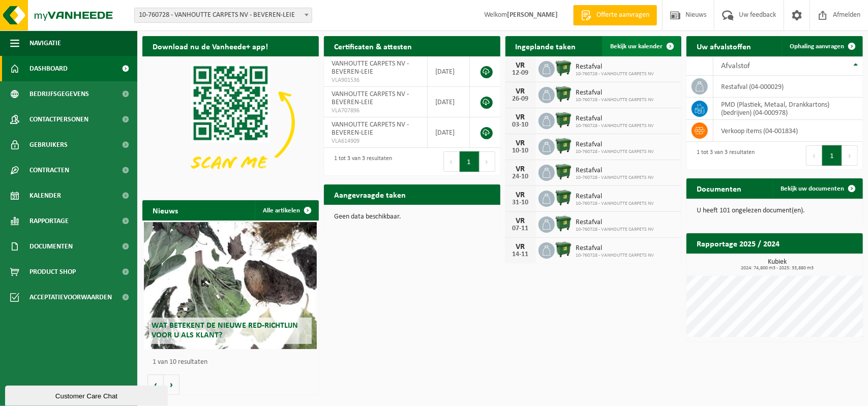 The image size is (868, 406). What do you see at coordinates (641, 46) in the screenshot?
I see `a: Bekijk uw kalender` at bounding box center [641, 46].